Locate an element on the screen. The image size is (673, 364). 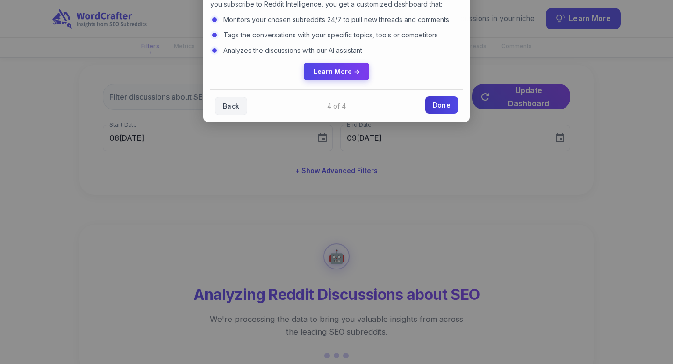
a: Learn More → is located at coordinates (336, 71).